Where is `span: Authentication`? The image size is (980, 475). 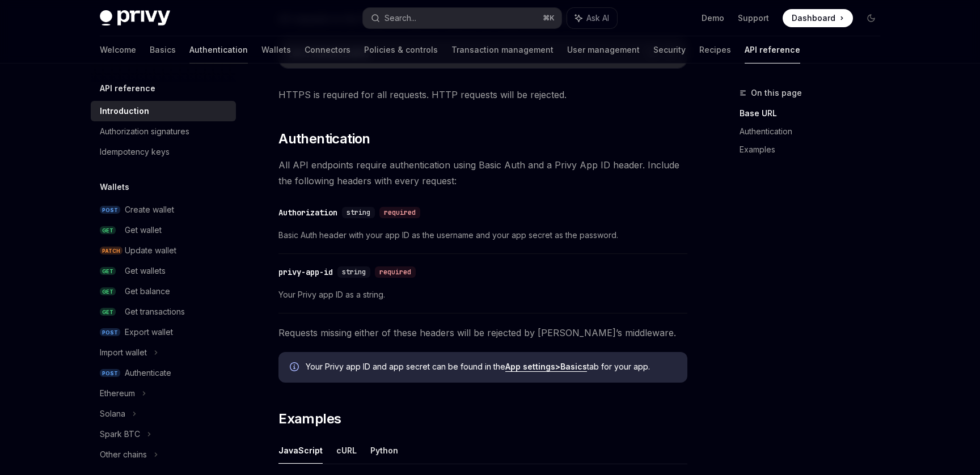
span: Authentication is located at coordinates (324, 139).